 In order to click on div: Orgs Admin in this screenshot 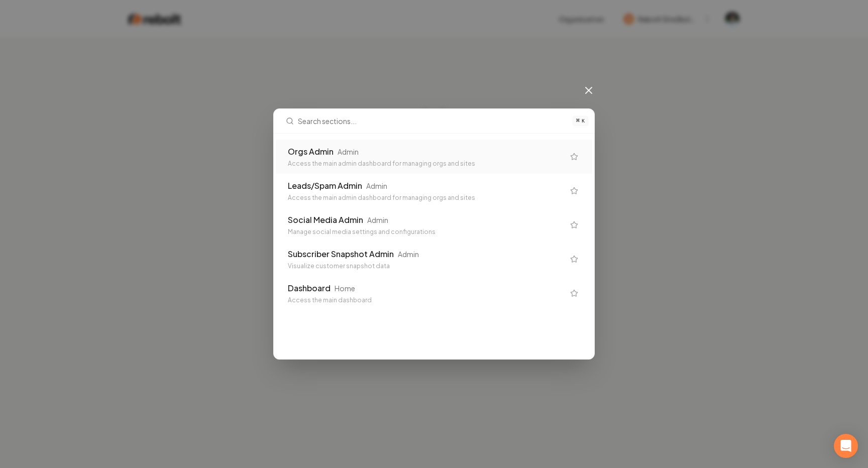, I will do `click(310, 152)`.